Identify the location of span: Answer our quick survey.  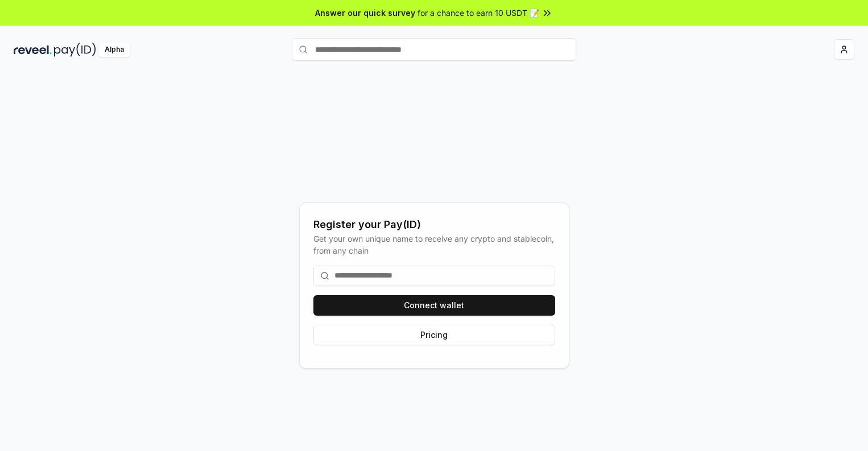
(366, 12).